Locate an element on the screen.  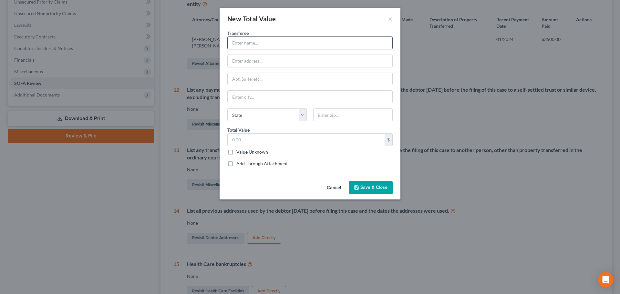
span: Save & Close is located at coordinates (374, 188).